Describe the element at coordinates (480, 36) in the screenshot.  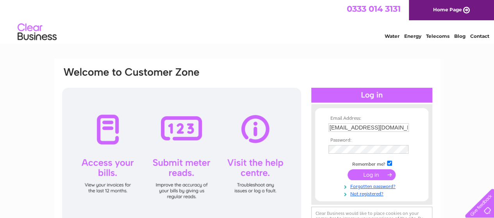
I see `a: Contact` at that location.